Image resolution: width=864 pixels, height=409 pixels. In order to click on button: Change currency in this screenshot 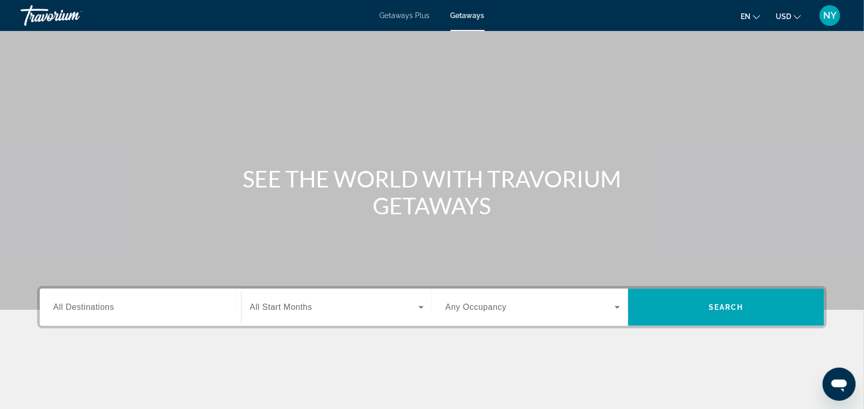, I will do `click(788, 16)`.